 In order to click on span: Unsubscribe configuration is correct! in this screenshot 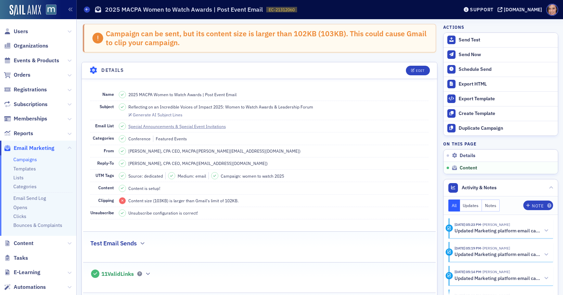, I will do `click(163, 213)`.